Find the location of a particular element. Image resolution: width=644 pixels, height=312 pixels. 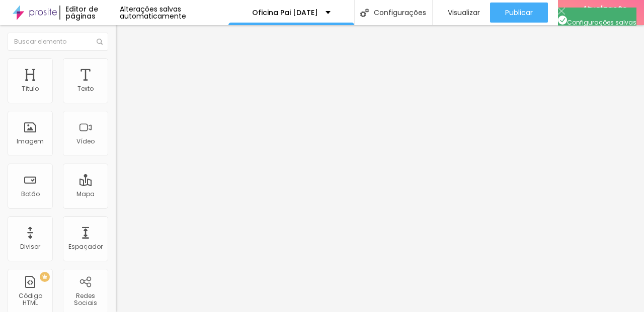

font: Configurações is located at coordinates (400, 12).